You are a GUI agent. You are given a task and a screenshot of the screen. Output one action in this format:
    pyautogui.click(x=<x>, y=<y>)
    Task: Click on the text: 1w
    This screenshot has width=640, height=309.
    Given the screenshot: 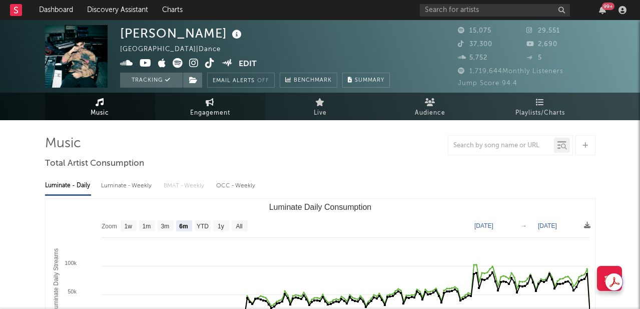 What is the action you would take?
    pyautogui.click(x=128, y=226)
    